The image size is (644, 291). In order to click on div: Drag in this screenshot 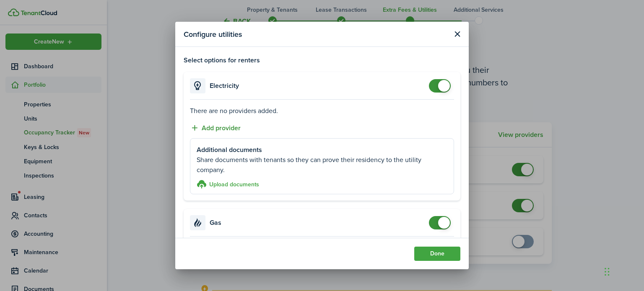, I will do `click(607, 272)`.